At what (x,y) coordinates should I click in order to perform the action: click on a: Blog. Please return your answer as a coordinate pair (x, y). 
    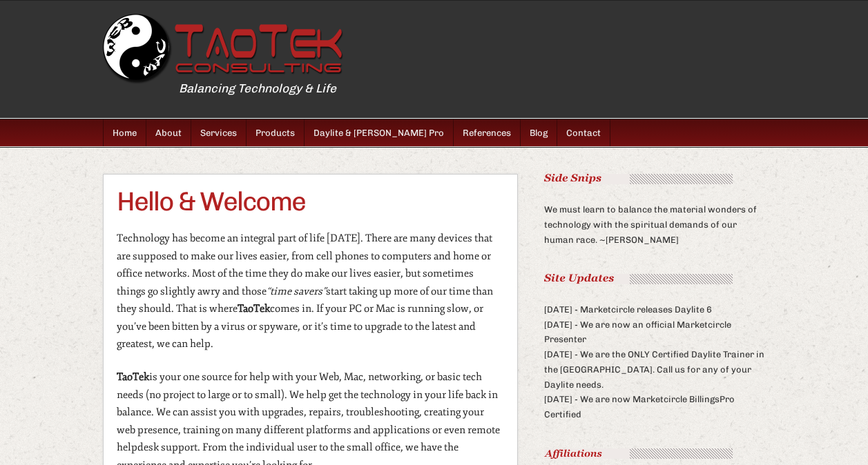
    Looking at the image, I should click on (539, 133).